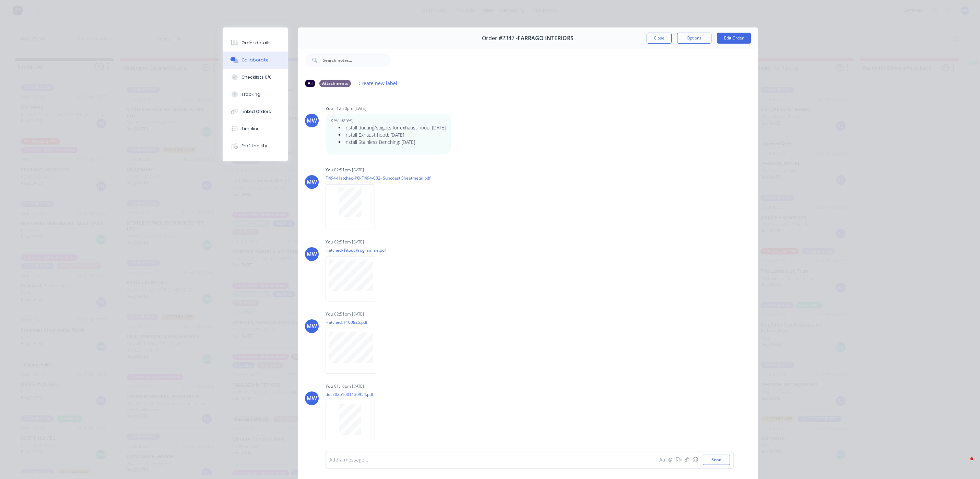 The height and width of the screenshot is (479, 980). What do you see at coordinates (255, 95) in the screenshot?
I see `button: Tracking` at bounding box center [255, 95].